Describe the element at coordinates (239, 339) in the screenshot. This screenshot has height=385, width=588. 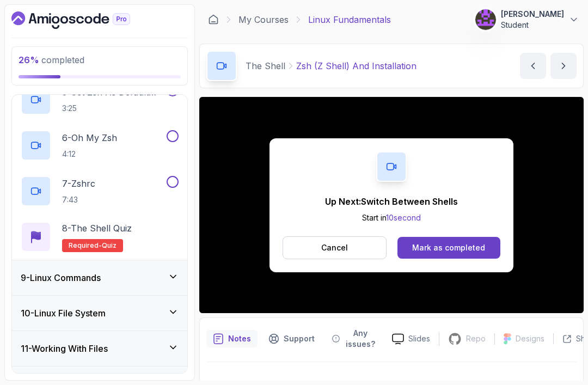
I see `p: Notes` at that location.